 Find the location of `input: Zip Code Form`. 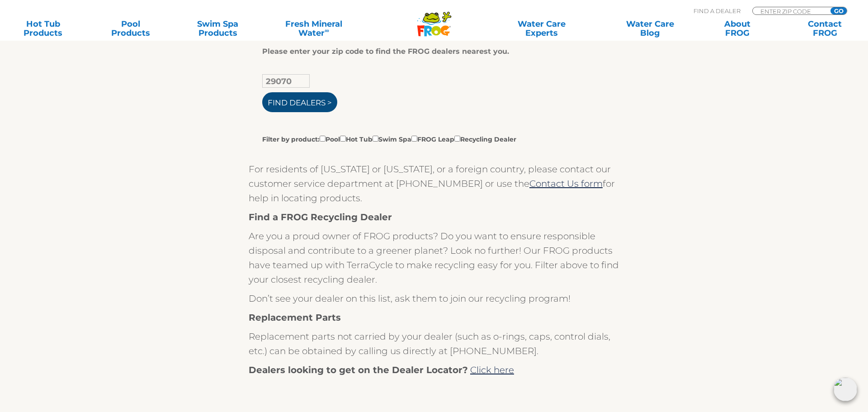

input: Zip Code Form is located at coordinates (789, 11).